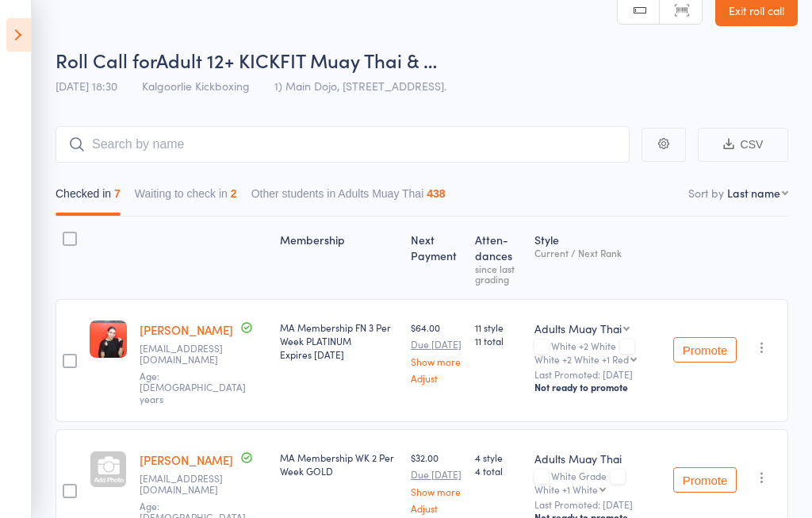 Image resolution: width=812 pixels, height=518 pixels. Describe the element at coordinates (348, 197) in the screenshot. I see `button: Other students in Adults Muay Thai438` at that location.